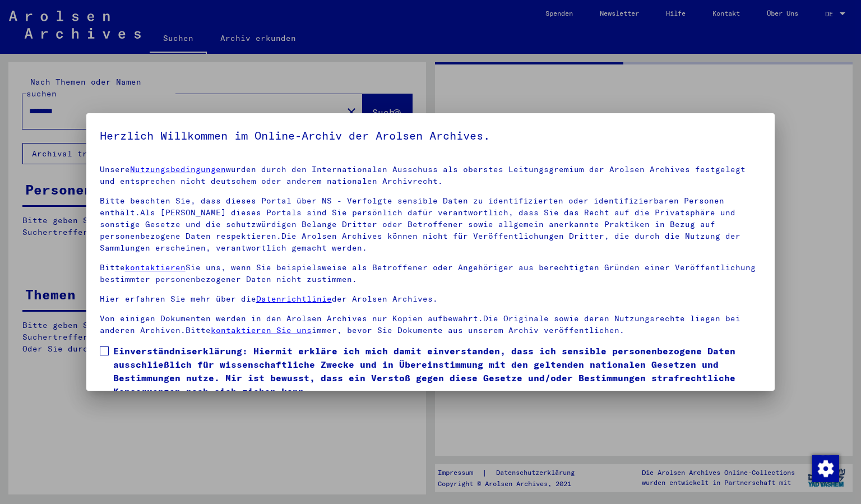  What do you see at coordinates (178, 169) in the screenshot?
I see `a: Nutzungsbedingungen` at bounding box center [178, 169].